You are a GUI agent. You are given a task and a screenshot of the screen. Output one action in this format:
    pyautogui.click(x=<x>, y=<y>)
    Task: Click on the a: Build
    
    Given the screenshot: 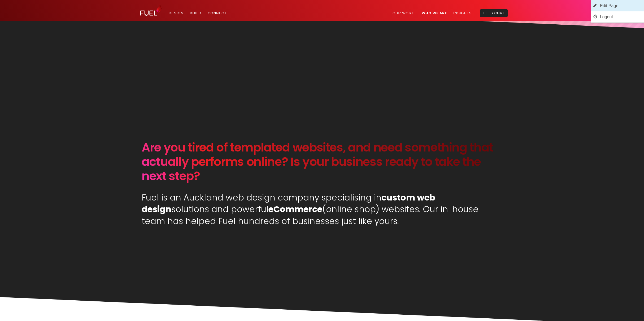 What is the action you would take?
    pyautogui.click(x=195, y=13)
    